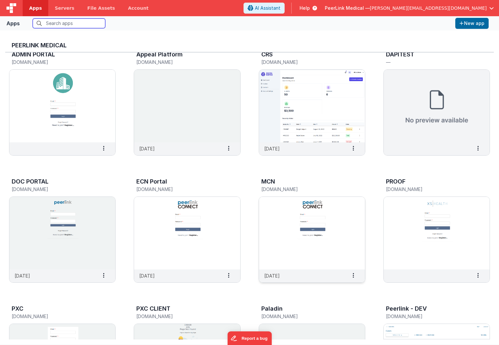 The image size is (499, 345). I want to click on span: Apps, so click(35, 8).